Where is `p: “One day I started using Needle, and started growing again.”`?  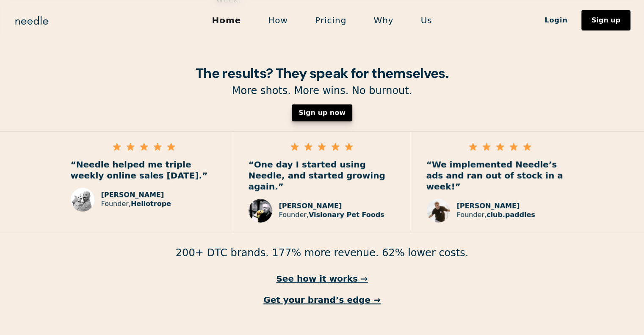 p: “One day I started using Needle, and started growing again.” is located at coordinates (322, 175).